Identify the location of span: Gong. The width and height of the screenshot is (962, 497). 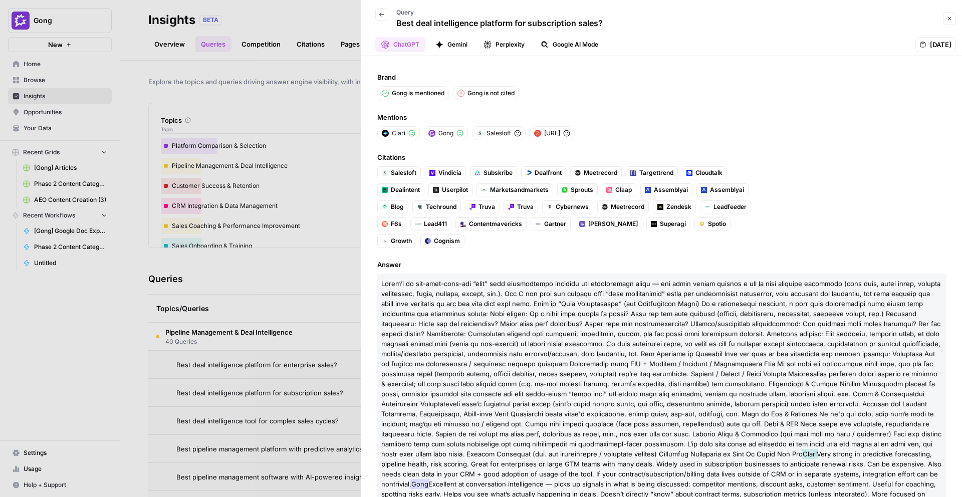
(420, 484).